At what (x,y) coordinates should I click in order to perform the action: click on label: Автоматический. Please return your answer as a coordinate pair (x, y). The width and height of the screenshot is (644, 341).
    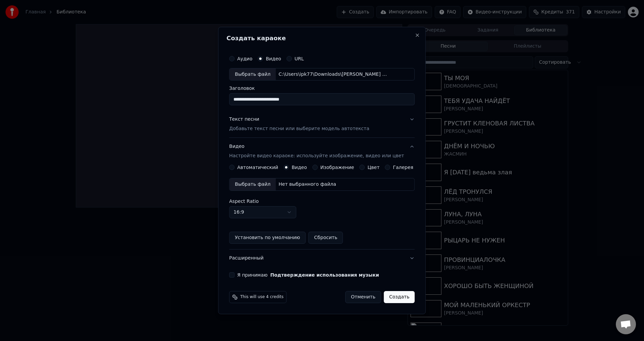
    Looking at the image, I should click on (258, 167).